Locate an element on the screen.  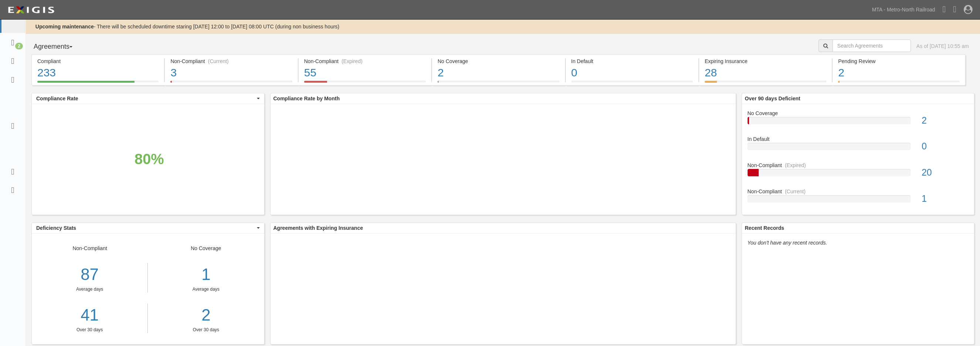
em: You don't have any recent records. is located at coordinates (788, 243).